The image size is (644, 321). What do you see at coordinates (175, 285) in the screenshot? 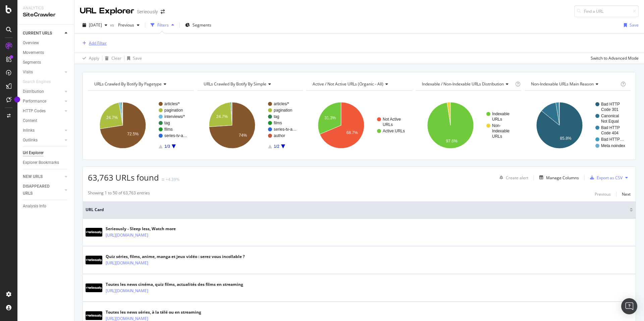
I see `div: Toutes les news cinéma, quiz films, actualités des films en streaming` at bounding box center [175, 285].